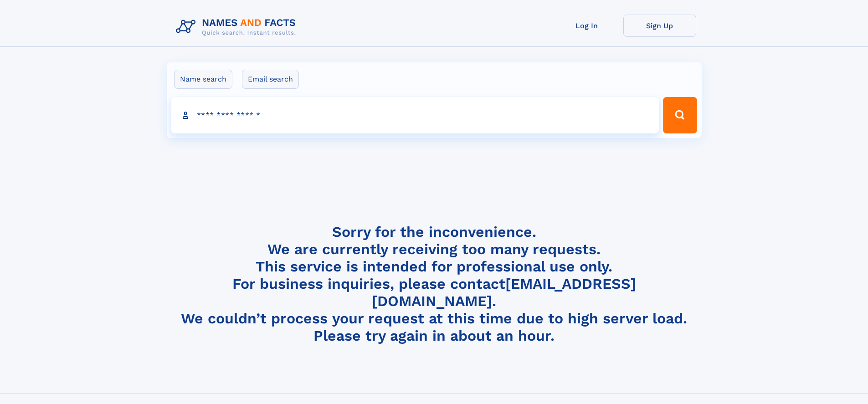  I want to click on label: Name search, so click(203, 79).